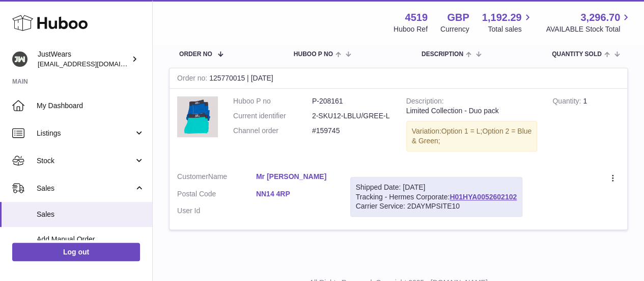 Image resolution: width=644 pixels, height=281 pixels. I want to click on strong: Order no, so click(193, 79).